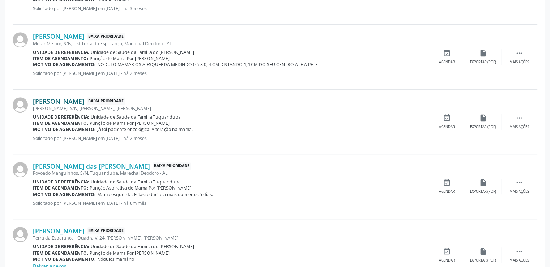 The width and height of the screenshot is (550, 267). I want to click on div: Morar Melhor, S/N, Usf Terra da Esperança, Marechal Deodoro - AL, so click(231, 43).